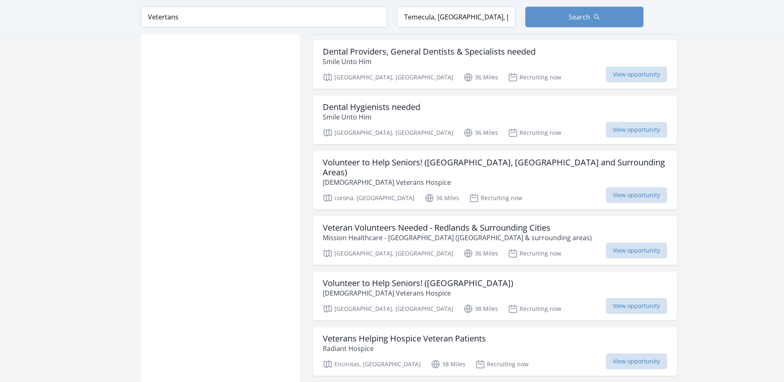  What do you see at coordinates (585, 17) in the screenshot?
I see `button: Search` at bounding box center [585, 17].